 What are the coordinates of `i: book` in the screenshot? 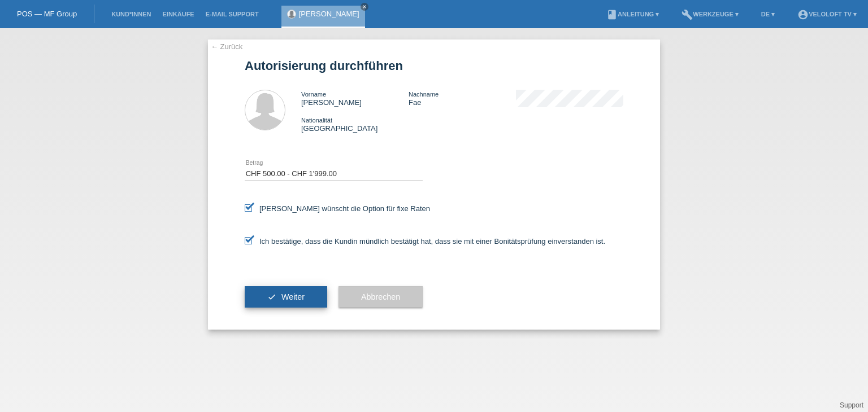 It's located at (612, 15).